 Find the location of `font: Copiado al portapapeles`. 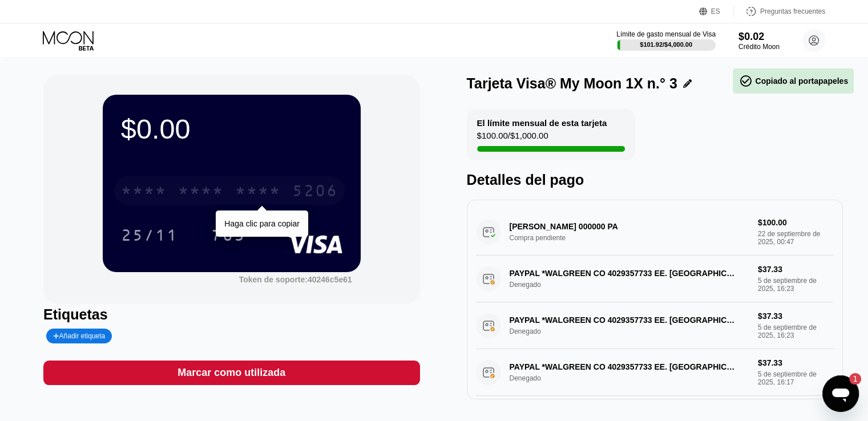

font: Copiado al portapapeles is located at coordinates (801, 81).